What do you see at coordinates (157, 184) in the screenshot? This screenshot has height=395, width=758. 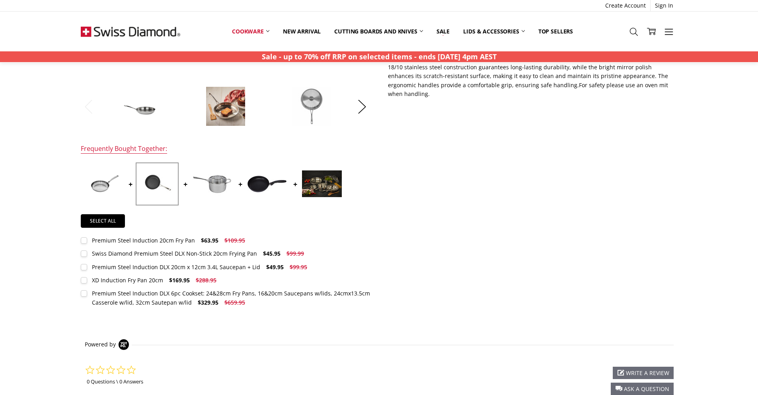 I see `img: Swiss Diamond Premium Steel DLX Non-Stick 20cm Frying Pan` at bounding box center [157, 184].